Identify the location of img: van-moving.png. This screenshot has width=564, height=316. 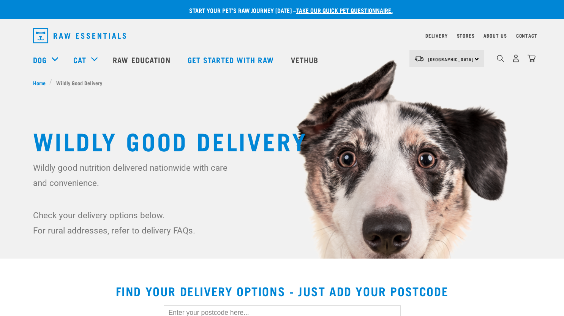
(419, 58).